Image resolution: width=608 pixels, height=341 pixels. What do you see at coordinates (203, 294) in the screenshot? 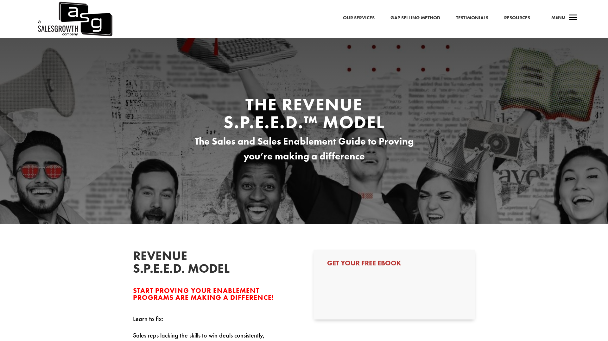
I see `span: Start proving your enablement programs are making a difference!` at bounding box center [203, 294].